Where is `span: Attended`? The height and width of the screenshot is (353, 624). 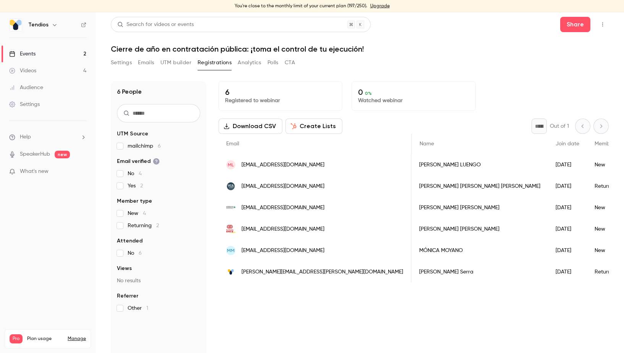
span: Attended is located at coordinates (130, 241).